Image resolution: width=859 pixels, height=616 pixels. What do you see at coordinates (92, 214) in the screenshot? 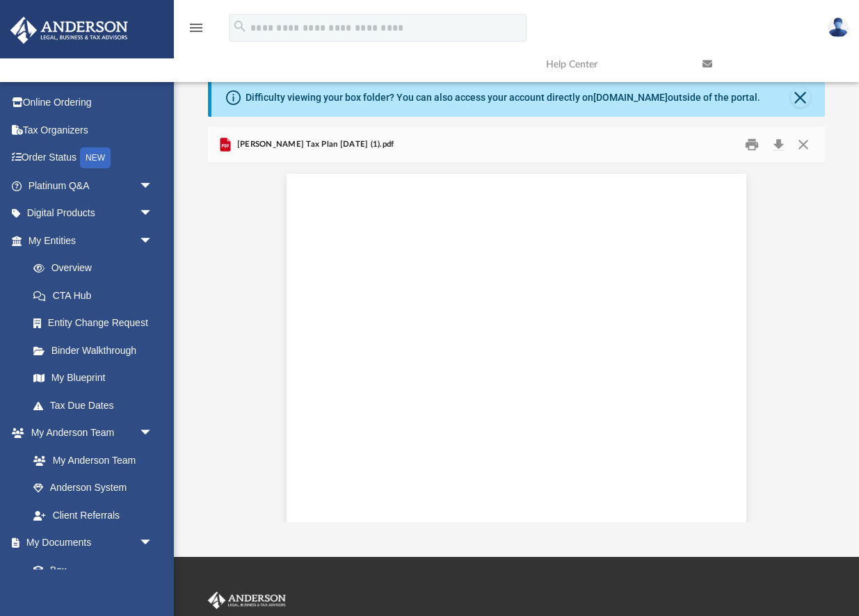
I see `a: Digital Productsarrow_drop_down` at bounding box center [92, 214].